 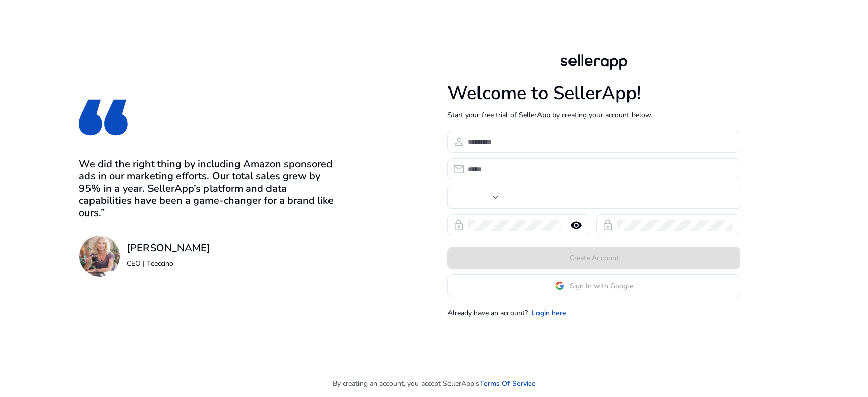 I want to click on p: Start your free trial of SellerApp by creating your account below., so click(x=594, y=115).